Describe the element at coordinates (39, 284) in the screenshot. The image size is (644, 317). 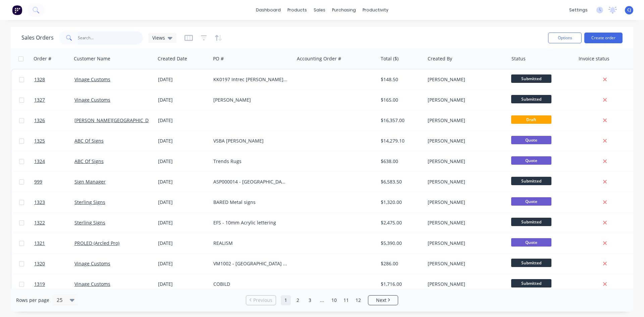
I see `span: 1319` at that location.